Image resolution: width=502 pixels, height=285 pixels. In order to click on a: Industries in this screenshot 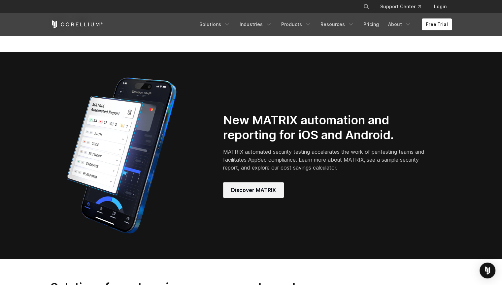, I will do `click(256, 24)`.